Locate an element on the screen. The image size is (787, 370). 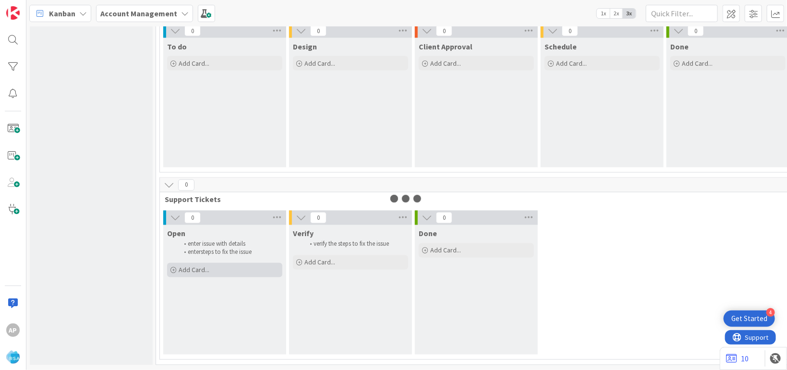
span: Schedule is located at coordinates (561, 47).